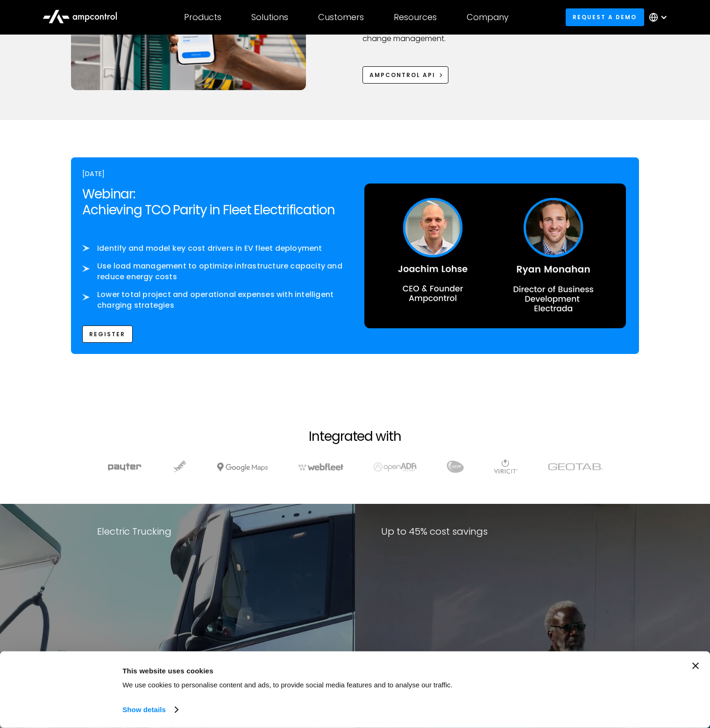 The image size is (710, 728). I want to click on a: Ampcontrol APi, so click(405, 75).